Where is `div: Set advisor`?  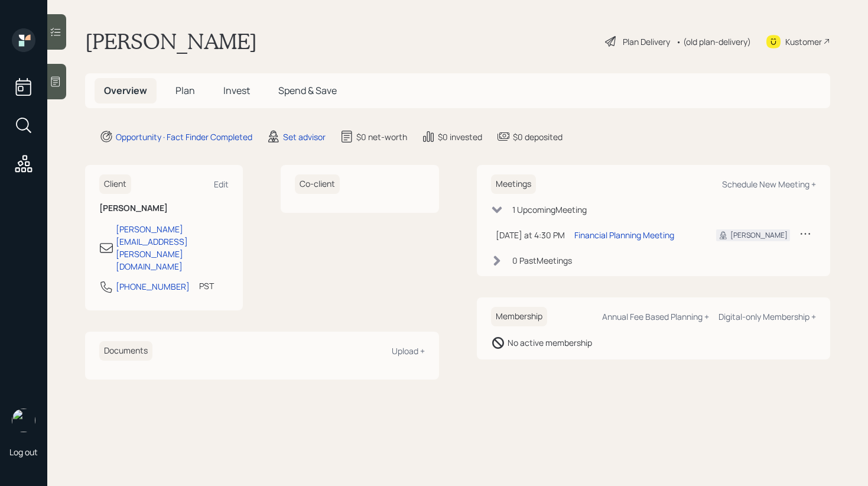
div: Set advisor is located at coordinates (305, 136).